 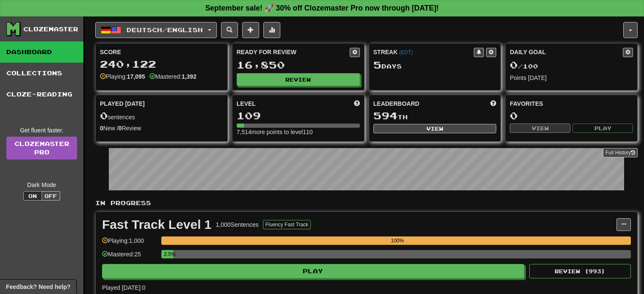 What do you see at coordinates (161, 64) in the screenshot?
I see `div: 240,122` at bounding box center [161, 64].